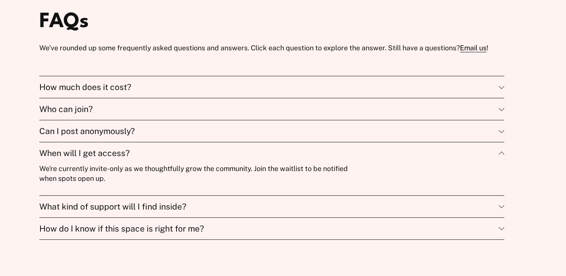  What do you see at coordinates (272, 87) in the screenshot?
I see `button: How much does it cost?` at bounding box center [272, 87].